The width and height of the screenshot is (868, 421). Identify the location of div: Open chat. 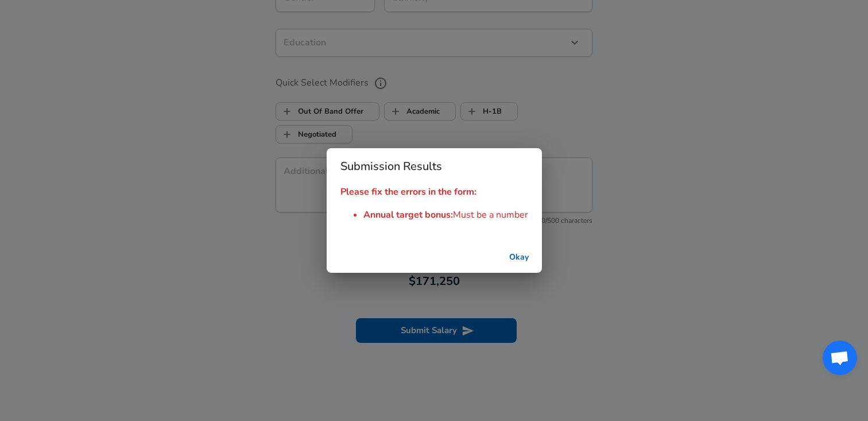
(840, 357).